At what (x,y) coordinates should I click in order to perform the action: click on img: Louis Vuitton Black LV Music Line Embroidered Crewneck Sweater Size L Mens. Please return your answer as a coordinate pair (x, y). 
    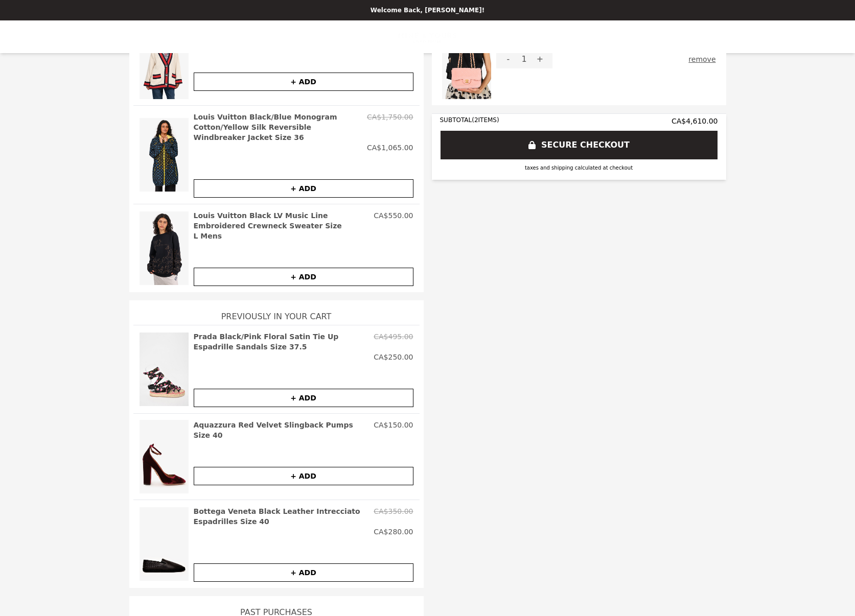
    Looking at the image, I should click on (164, 249).